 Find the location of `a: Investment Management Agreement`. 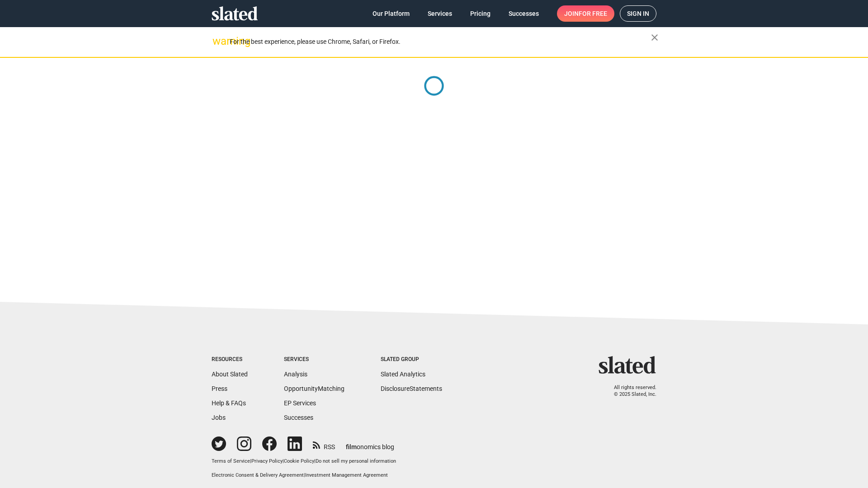

a: Investment Management Agreement is located at coordinates (346, 475).